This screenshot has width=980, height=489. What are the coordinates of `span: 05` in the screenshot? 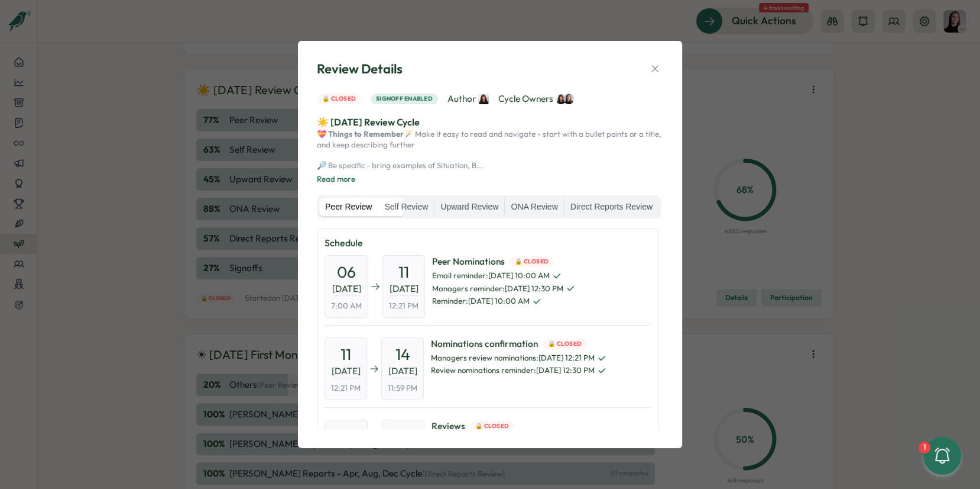 It's located at (403, 436).